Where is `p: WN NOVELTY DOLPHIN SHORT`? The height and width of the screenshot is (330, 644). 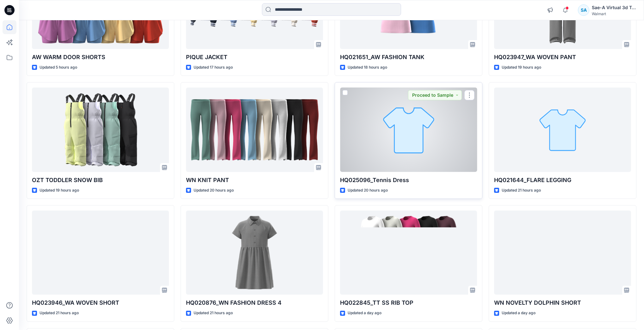
p: WN NOVELTY DOLPHIN SHORT is located at coordinates (562, 303).